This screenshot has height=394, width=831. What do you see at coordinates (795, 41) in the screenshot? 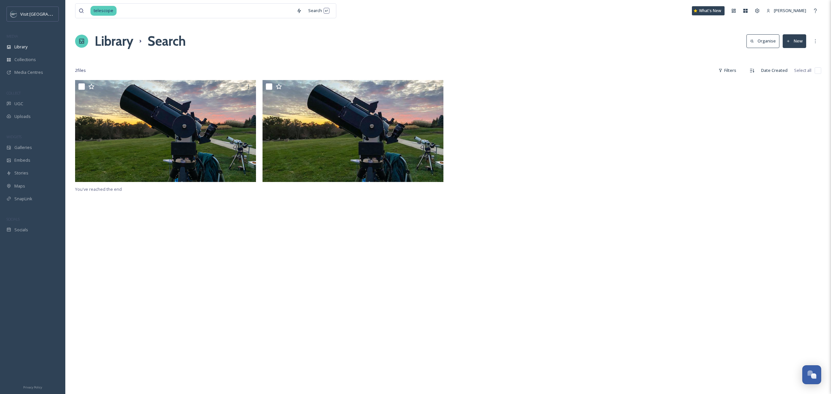
I see `button: New` at bounding box center [795, 41].